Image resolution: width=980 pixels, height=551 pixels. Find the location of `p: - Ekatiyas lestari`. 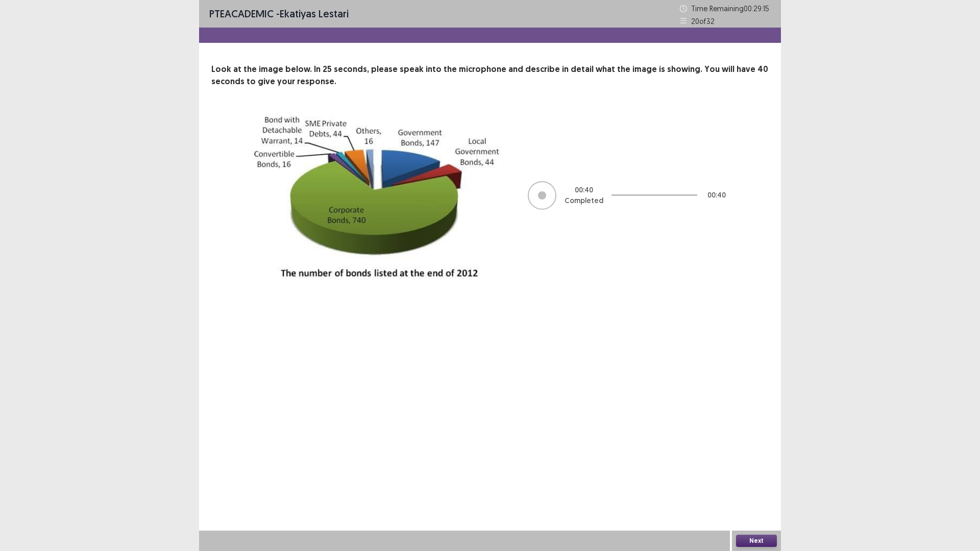

p: - Ekatiyas lestari is located at coordinates (278, 14).